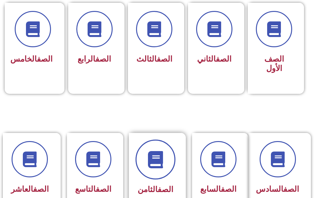 The height and width of the screenshot is (198, 315). Describe the element at coordinates (215, 59) in the screenshot. I see `span: الثاني` at that location.